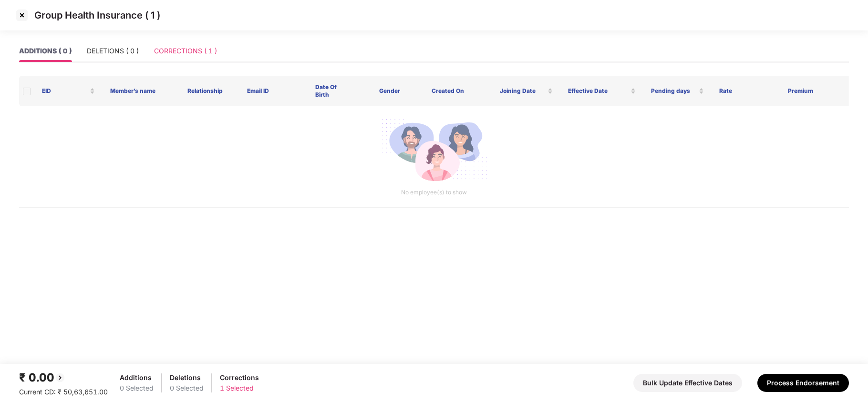 This screenshot has width=868, height=402. What do you see at coordinates (63, 391) in the screenshot?
I see `span: Current CD: ₹ 50,63,651.00` at bounding box center [63, 391].